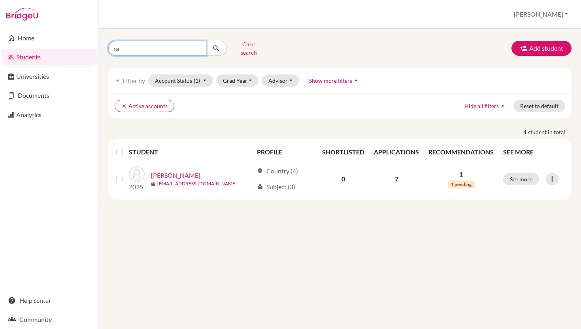  Describe the element at coordinates (533, 152) in the screenshot. I see `th: SEE MORE` at that location.